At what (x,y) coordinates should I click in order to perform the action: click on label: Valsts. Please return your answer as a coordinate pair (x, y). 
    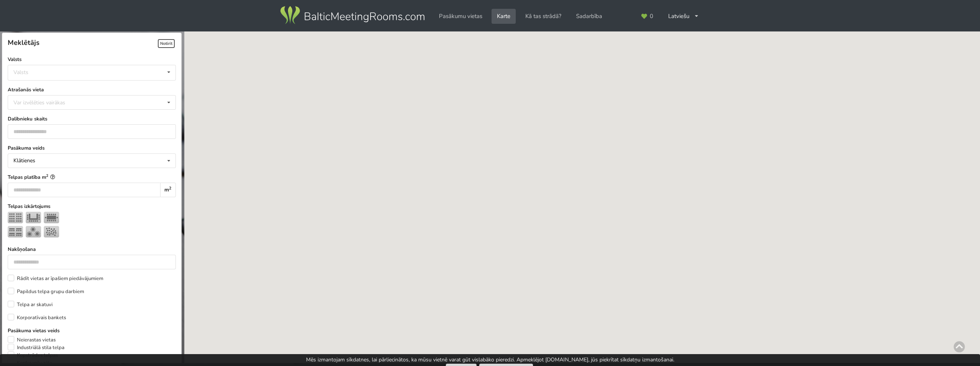
    Looking at the image, I should click on (92, 59).